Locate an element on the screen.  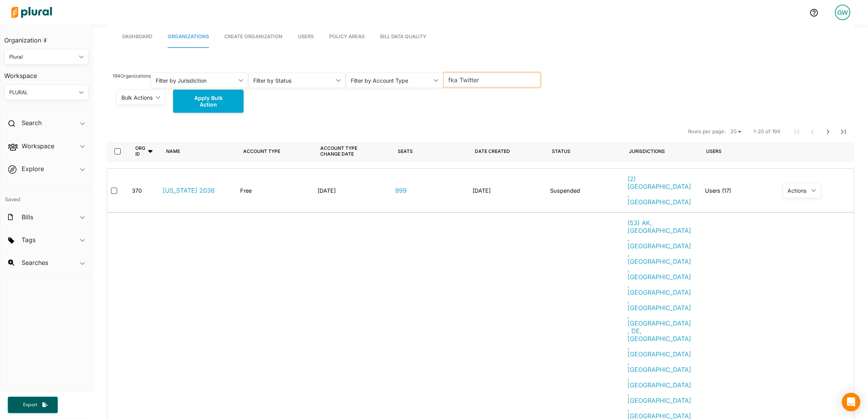
h2: Explore is located at coordinates (33, 169).